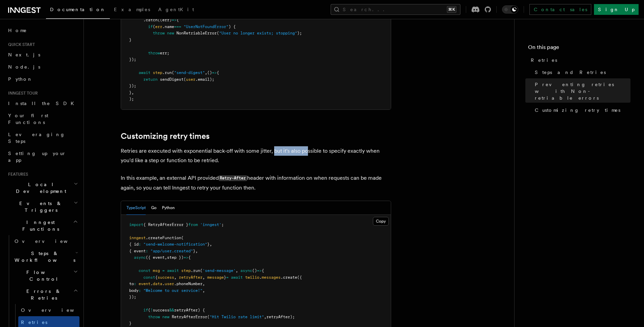  What do you see at coordinates (39, 207) in the screenshot?
I see `span: Events & Triggers` at bounding box center [39, 207].